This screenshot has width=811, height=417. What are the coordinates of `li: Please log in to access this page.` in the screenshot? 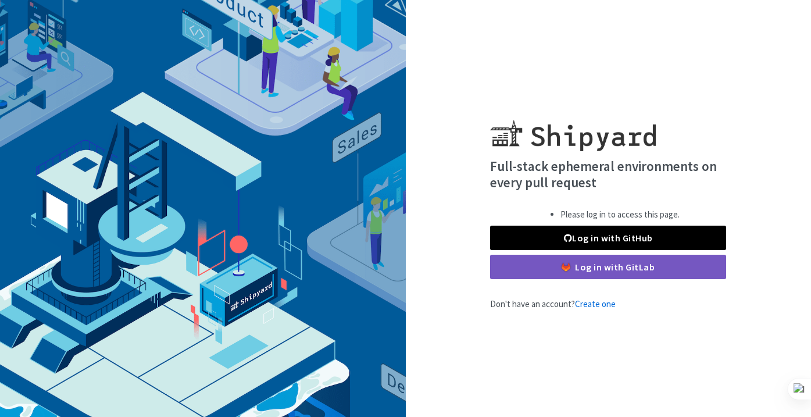 It's located at (620, 215).